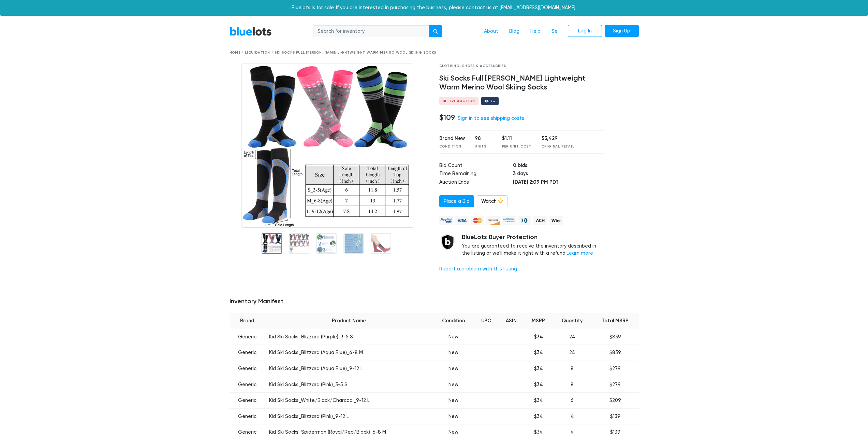 Image resolution: width=868 pixels, height=434 pixels. Describe the element at coordinates (514, 31) in the screenshot. I see `a: Blog` at that location.